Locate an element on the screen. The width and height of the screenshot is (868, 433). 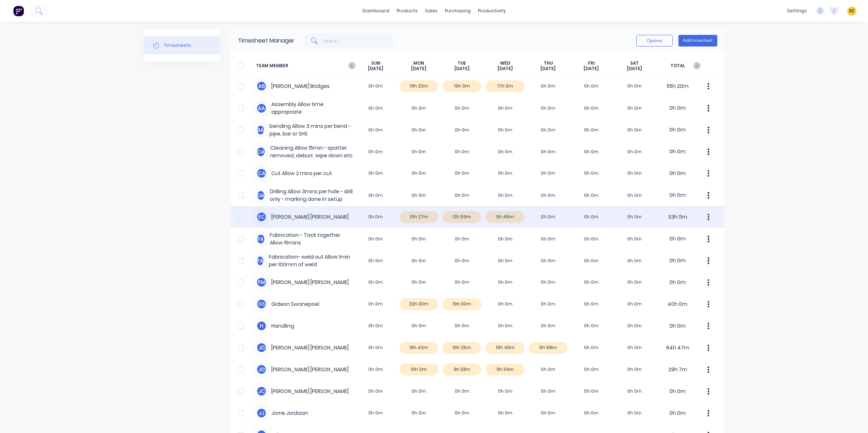
span: FRI is located at coordinates (591, 63).